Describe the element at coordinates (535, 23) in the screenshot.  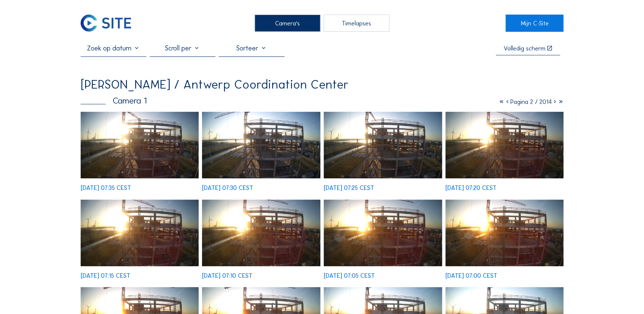
I see `a: Mijn C-Site` at that location.